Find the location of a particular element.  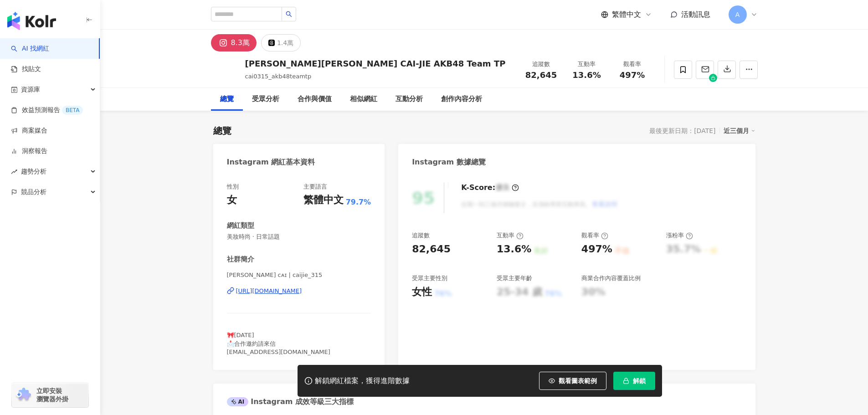

a: searchAI 找網紅 is located at coordinates (30, 49).